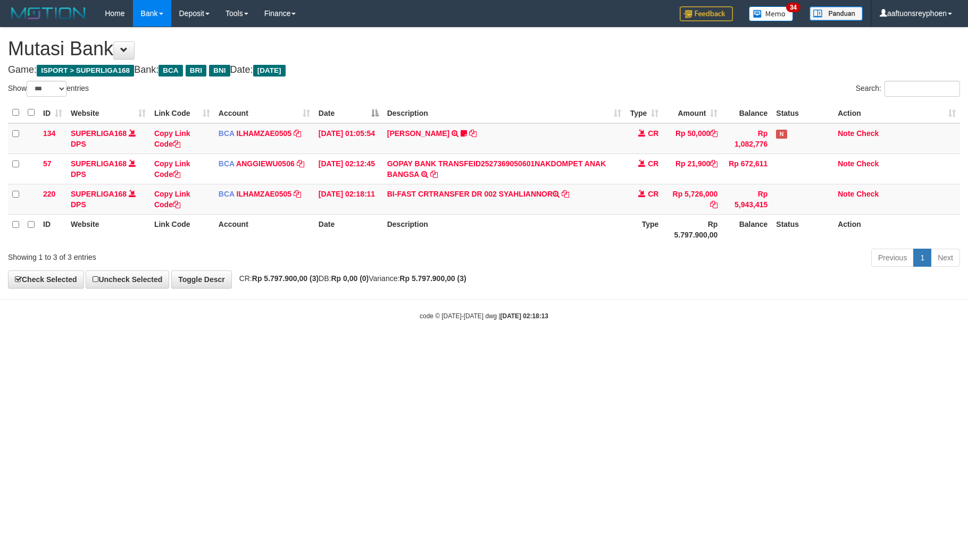 The image size is (968, 560). Describe the element at coordinates (692, 168) in the screenshot. I see `td: Rp 21,900` at that location.